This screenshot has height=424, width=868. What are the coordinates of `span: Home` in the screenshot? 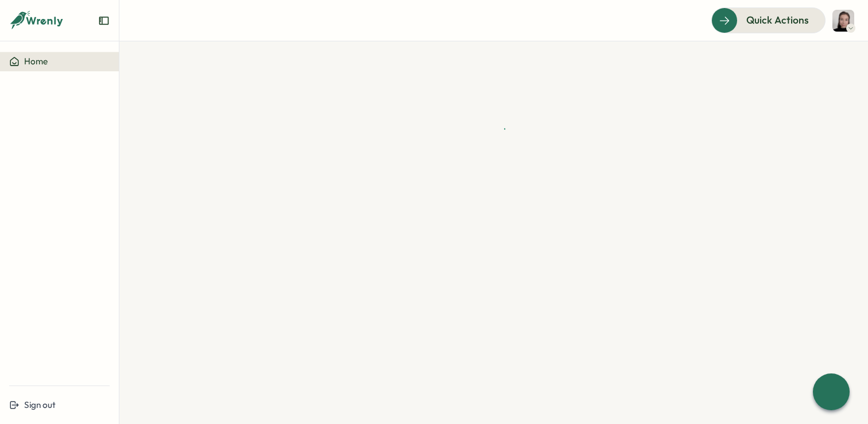 It's located at (35, 61).